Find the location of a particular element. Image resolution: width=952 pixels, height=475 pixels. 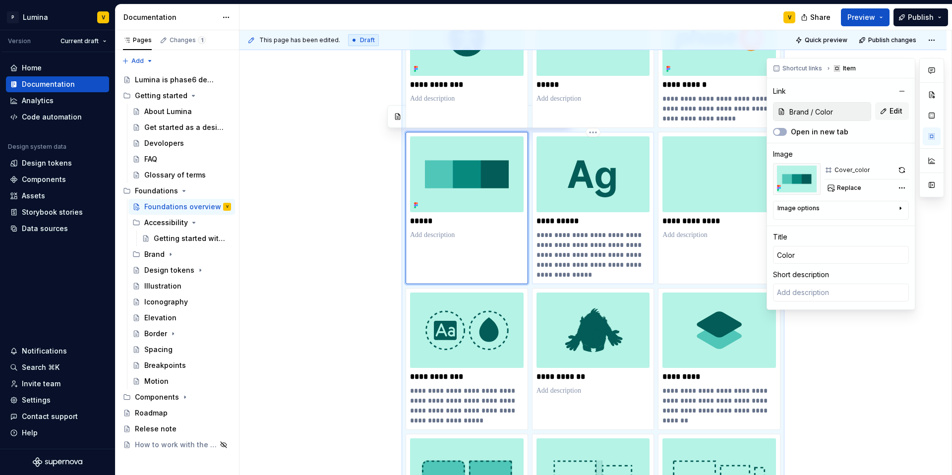

div: Settings is located at coordinates (36, 400).